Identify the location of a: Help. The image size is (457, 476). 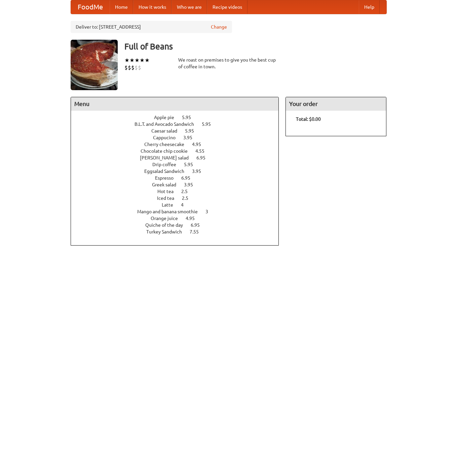
(369, 7).